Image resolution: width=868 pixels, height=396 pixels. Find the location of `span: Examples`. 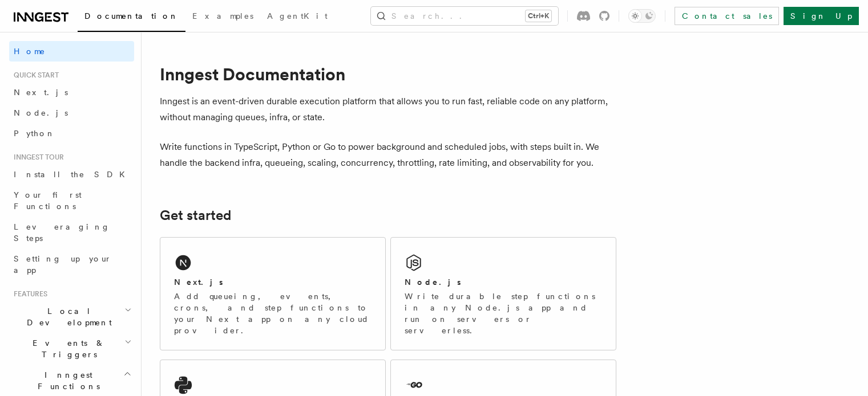

span: Examples is located at coordinates (223, 16).